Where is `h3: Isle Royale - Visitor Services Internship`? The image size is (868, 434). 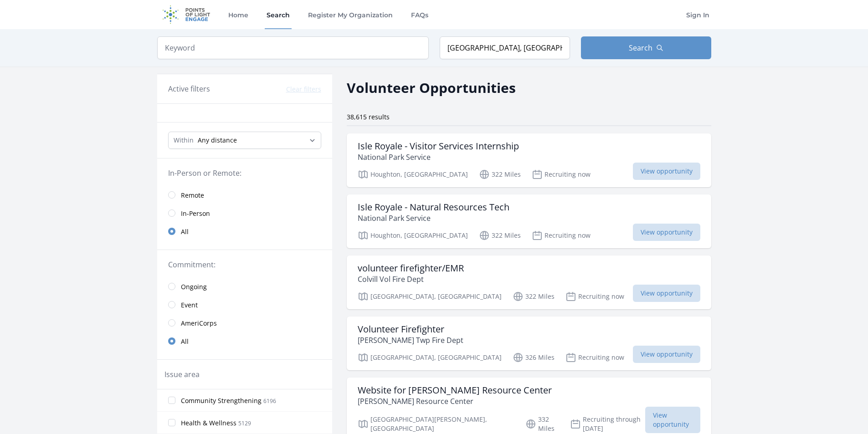 h3: Isle Royale - Visitor Services Internship is located at coordinates (438, 146).